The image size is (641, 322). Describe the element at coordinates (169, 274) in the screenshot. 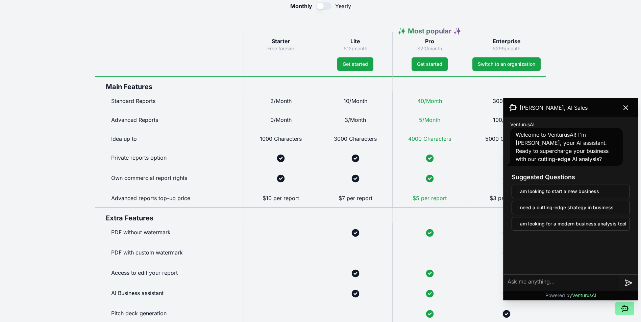

I see `div: Access to edit your report` at that location.